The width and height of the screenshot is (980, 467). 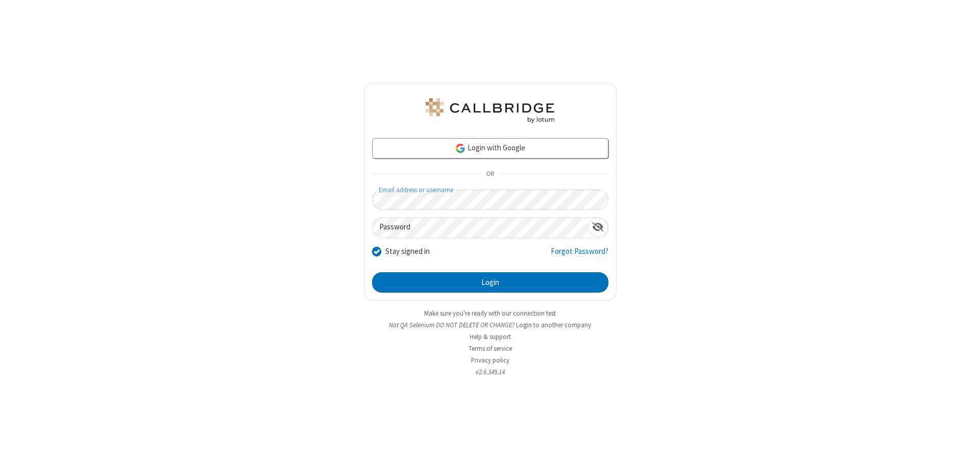 I want to click on button: Login to another company, so click(x=553, y=325).